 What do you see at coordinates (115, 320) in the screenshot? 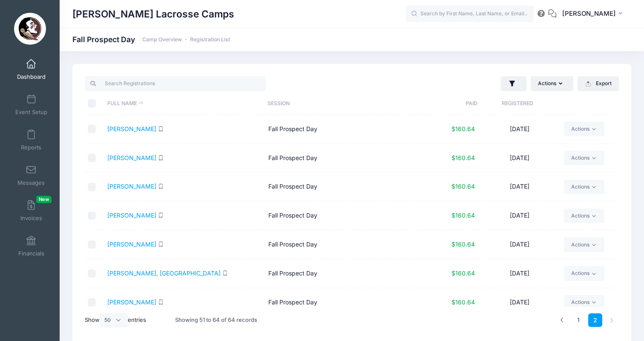
I see `label: Show entries` at bounding box center [115, 320].